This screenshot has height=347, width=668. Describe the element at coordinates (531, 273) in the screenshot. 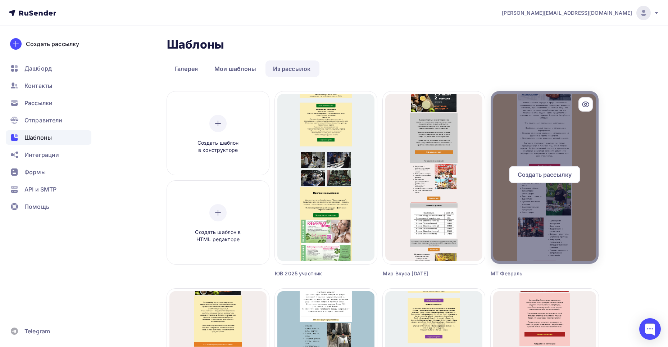

I see `div: МТ Февраль` at that location.